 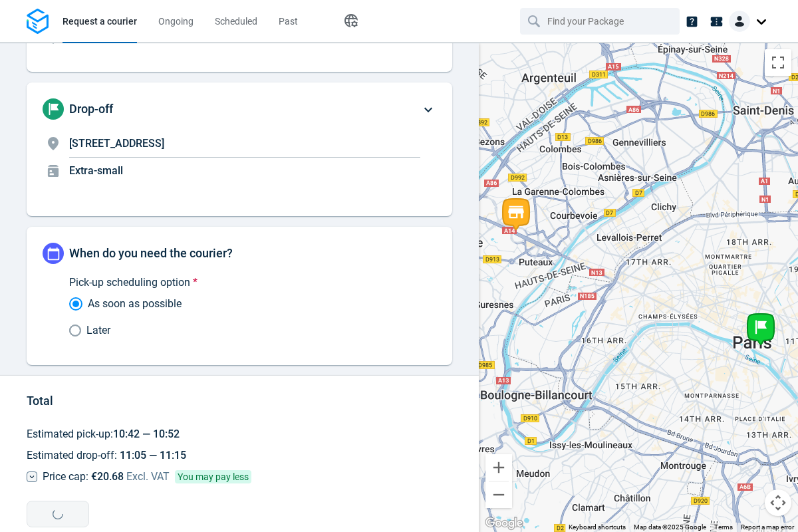 What do you see at coordinates (597, 527) in the screenshot?
I see `button: Keyboard shortcuts` at bounding box center [597, 527].